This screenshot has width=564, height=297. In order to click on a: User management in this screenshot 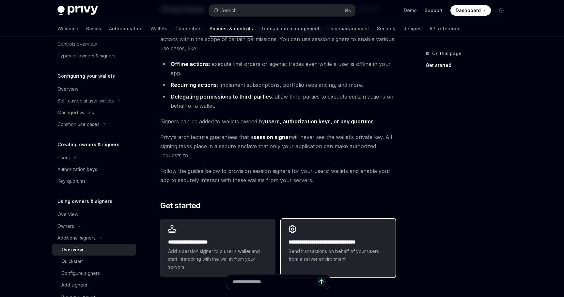, I will do `click(348, 29)`.